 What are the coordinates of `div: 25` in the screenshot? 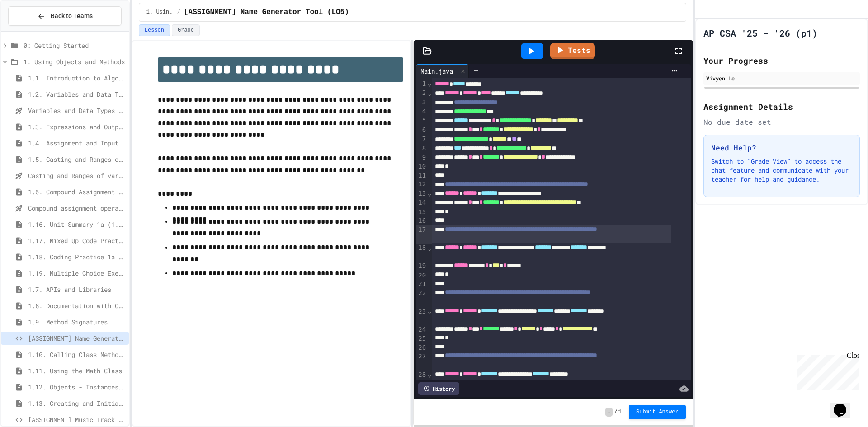 It's located at (421, 339).